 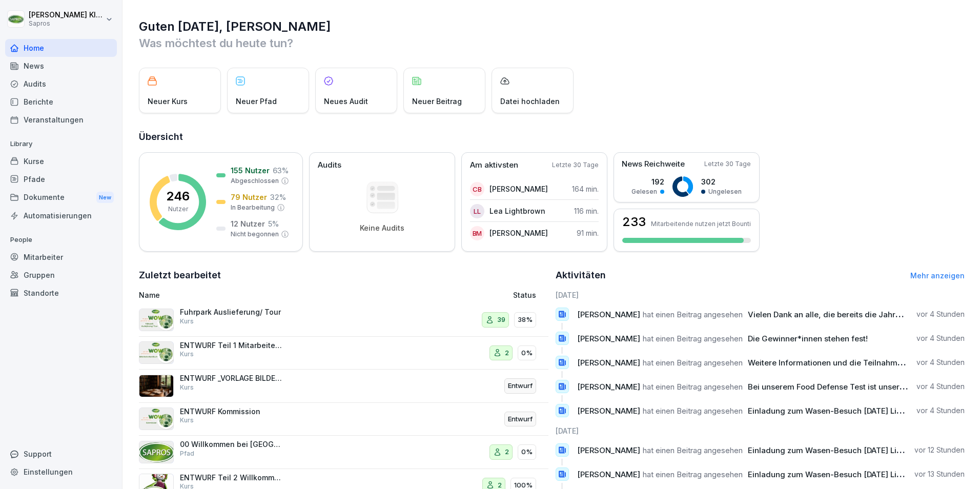 What do you see at coordinates (501, 320) in the screenshot?
I see `p: 39` at bounding box center [501, 320].